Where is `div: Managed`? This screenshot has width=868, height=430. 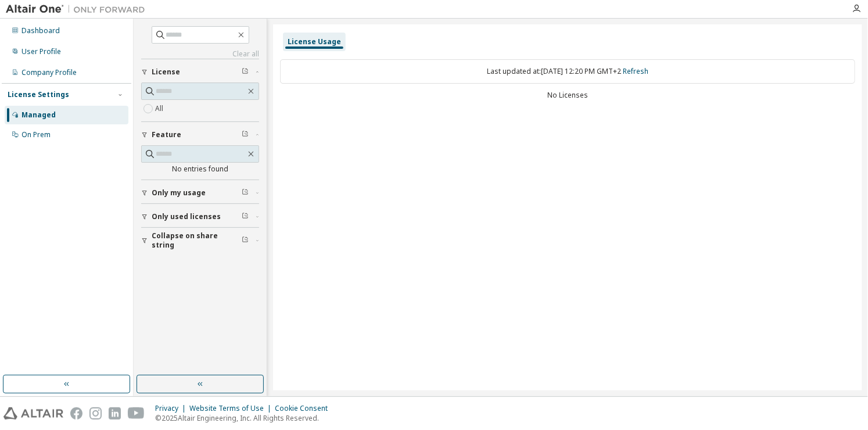
div: Managed is located at coordinates (38, 115).